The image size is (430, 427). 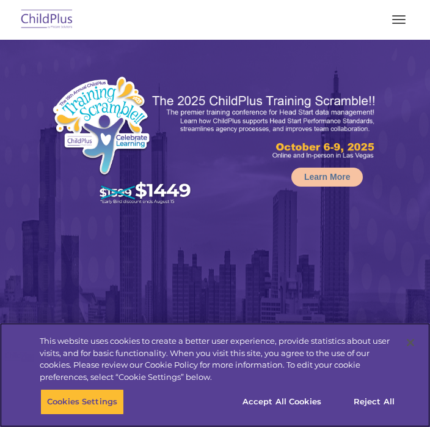 I want to click on button: Accept All Cookies, so click(x=282, y=401).